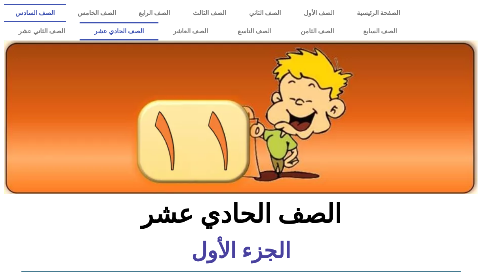 The image size is (482, 272). What do you see at coordinates (191, 31) in the screenshot?
I see `a: الصف العاشر` at bounding box center [191, 31].